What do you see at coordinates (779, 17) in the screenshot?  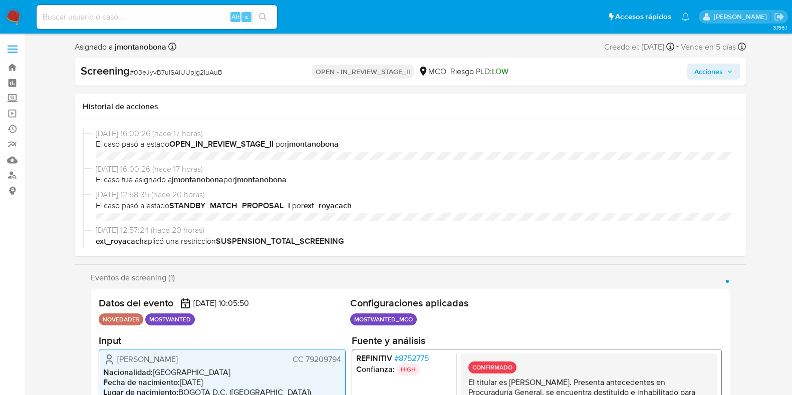 I see `a: Salir` at bounding box center [779, 17].